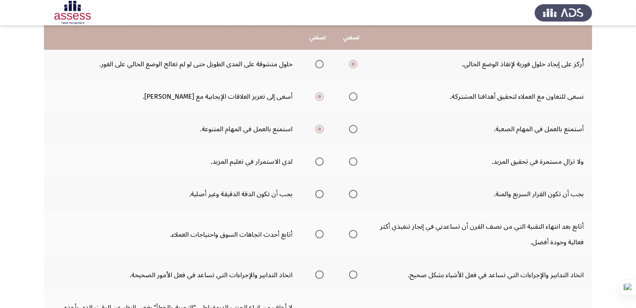 This screenshot has width=636, height=308. Describe the element at coordinates (539, 194) in the screenshot. I see `font: يجب أن تكون القرار السريع والمنة.` at that location.